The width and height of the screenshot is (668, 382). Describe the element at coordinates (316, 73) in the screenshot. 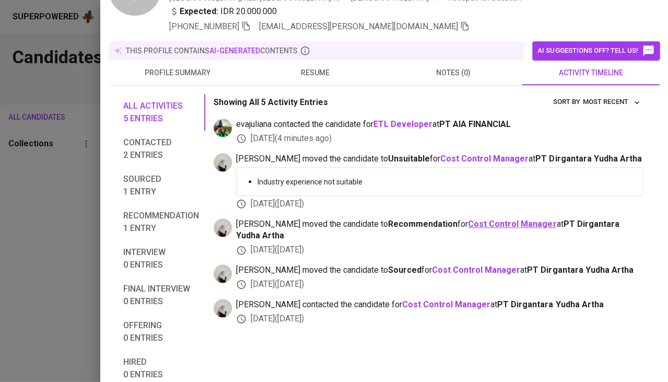

I see `span: resume` at that location.